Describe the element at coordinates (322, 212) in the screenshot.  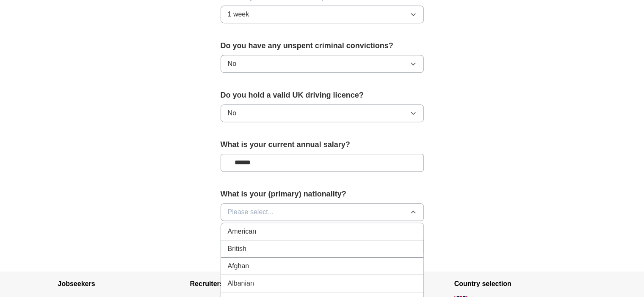
I see `button: Please select...` at that location.